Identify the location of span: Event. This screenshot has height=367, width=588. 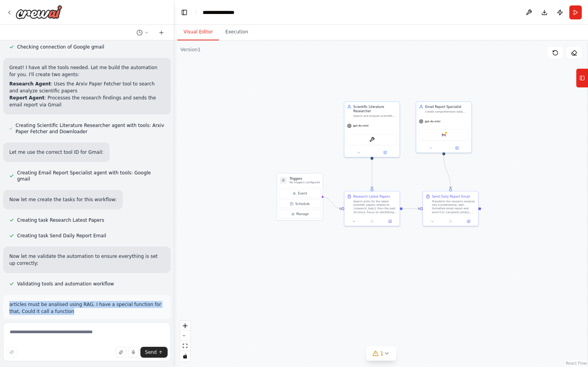
(302, 194).